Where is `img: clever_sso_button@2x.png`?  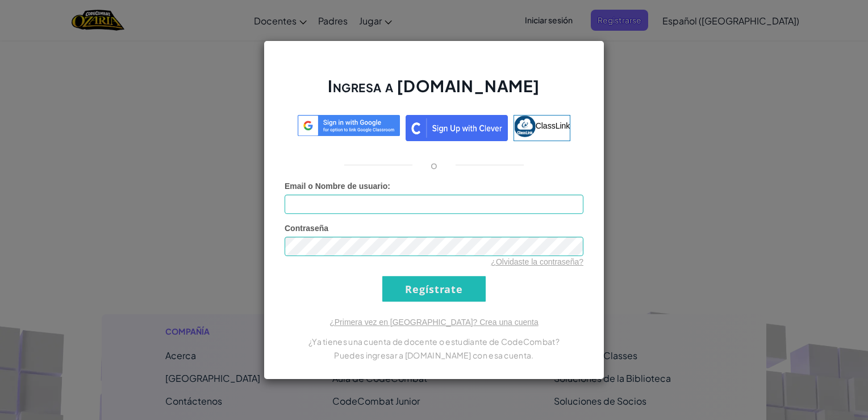
img: clever_sso_button@2x.png is located at coordinates (457, 128).